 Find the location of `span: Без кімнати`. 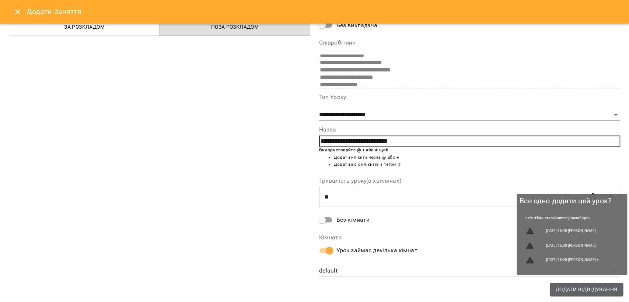

span: Без кімнати is located at coordinates (353, 220).